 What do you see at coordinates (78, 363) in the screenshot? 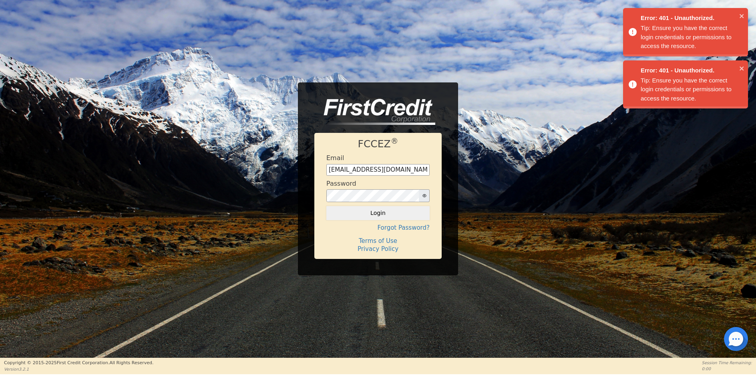
I see `p: Copyright © 2015- 2025 First Credit Corporation.` at bounding box center [78, 363].